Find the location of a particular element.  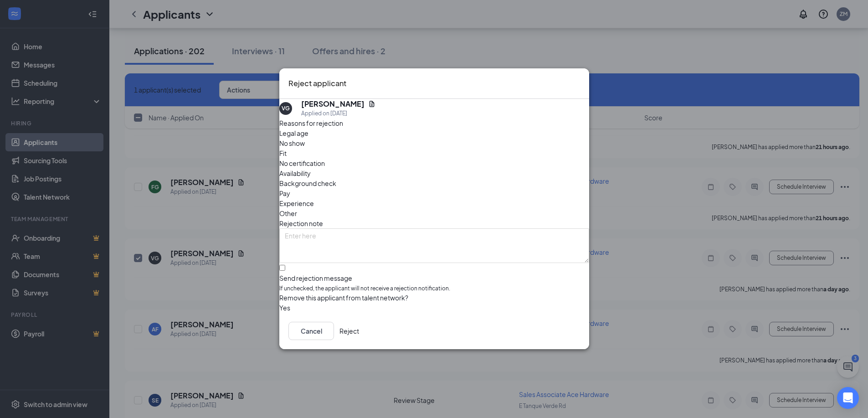

span: Legal age is located at coordinates (294, 133).